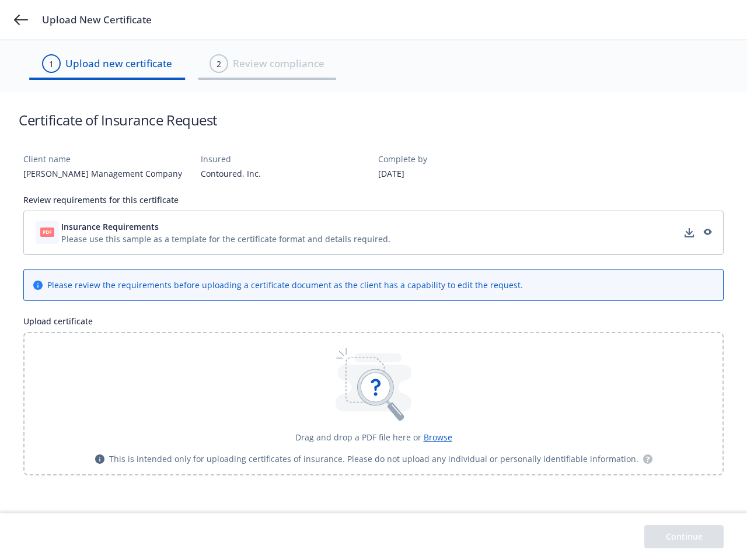 This screenshot has width=747, height=560. Describe the element at coordinates (285, 174) in the screenshot. I see `div: Contoured, Inc.` at that location.